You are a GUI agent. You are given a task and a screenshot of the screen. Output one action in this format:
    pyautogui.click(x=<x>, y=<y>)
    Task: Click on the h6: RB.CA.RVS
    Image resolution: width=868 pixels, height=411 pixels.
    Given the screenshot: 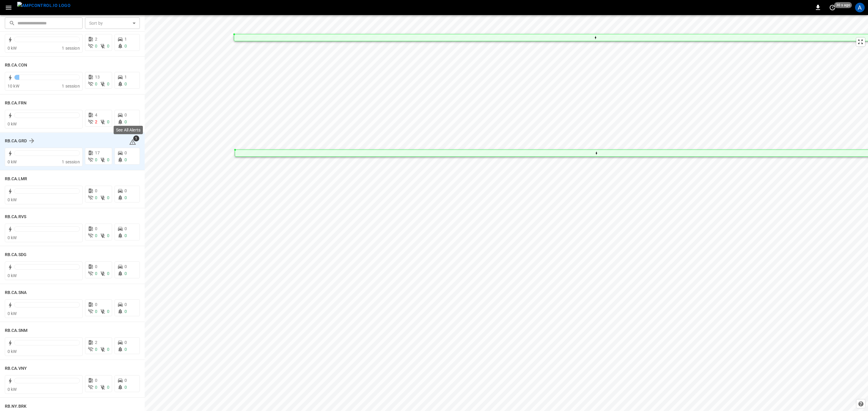 What is the action you would take?
    pyautogui.click(x=15, y=217)
    